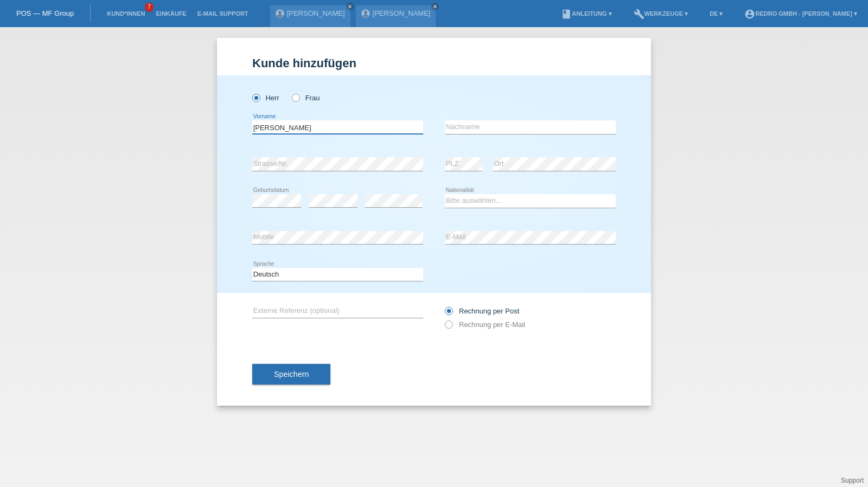 The width and height of the screenshot is (868, 487). What do you see at coordinates (484, 324) in the screenshot?
I see `label: Rechnung per E-Mail` at bounding box center [484, 324].